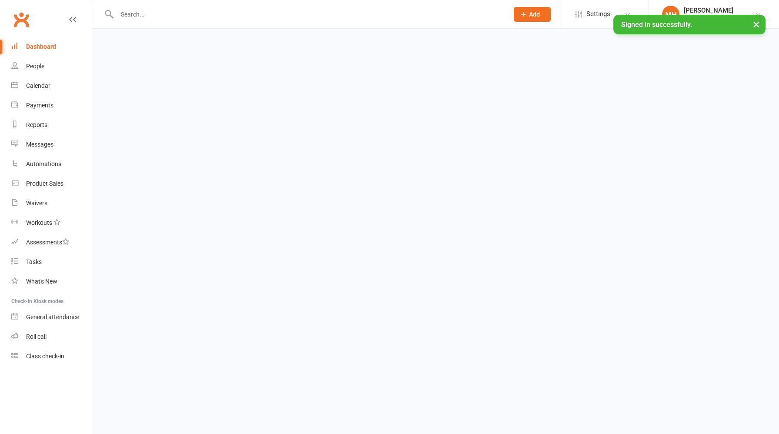 The width and height of the screenshot is (779, 434). I want to click on div: What's New, so click(42, 281).